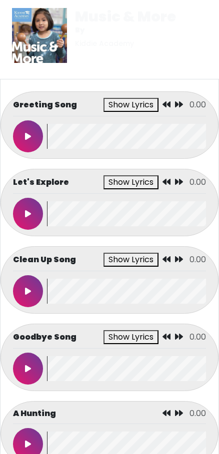 The image size is (219, 454). What do you see at coordinates (34, 413) in the screenshot?
I see `p: A Hunting` at bounding box center [34, 413].